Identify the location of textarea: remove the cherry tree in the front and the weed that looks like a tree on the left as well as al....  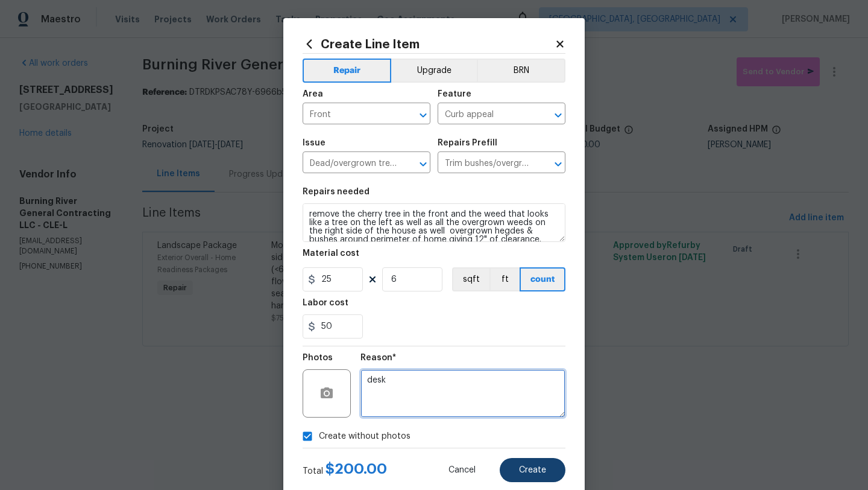
(434, 223).